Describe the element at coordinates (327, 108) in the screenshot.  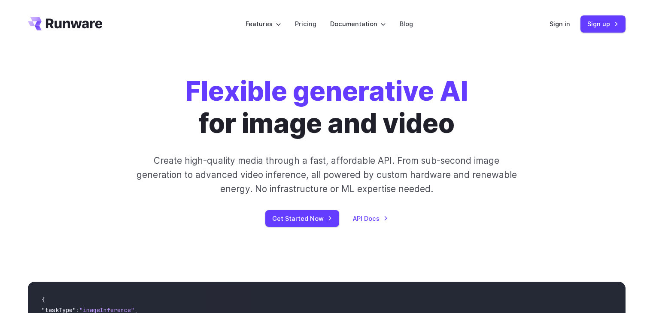
I see `h1: for image and video` at that location.